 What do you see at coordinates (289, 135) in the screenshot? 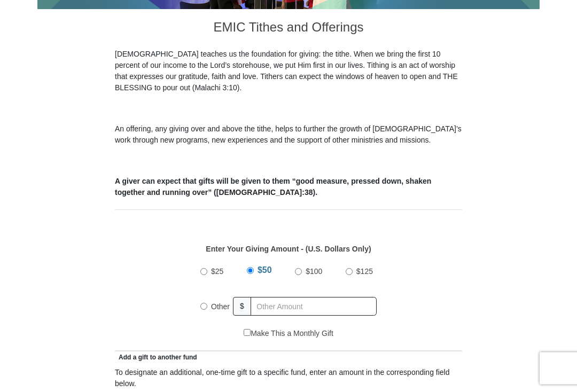
I see `p: An offering, any giving over and above the tithe, helps to further the growth of [DEMOGRAPHIC_DAT...` at bounding box center [289, 135].